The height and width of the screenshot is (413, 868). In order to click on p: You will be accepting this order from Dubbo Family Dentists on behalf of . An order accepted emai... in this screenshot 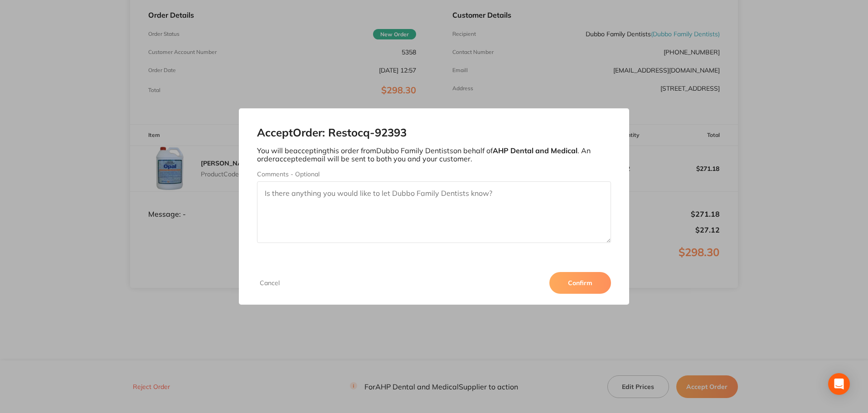, I will do `click(434, 154)`.